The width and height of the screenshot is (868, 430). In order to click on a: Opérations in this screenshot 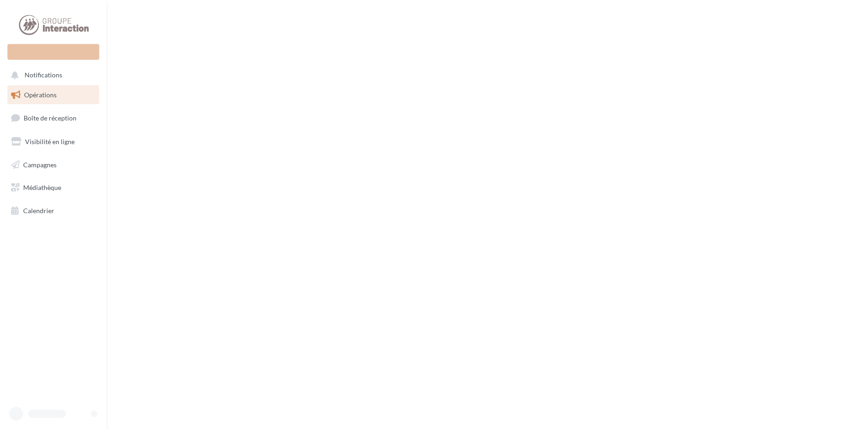, I will do `click(53, 95)`.